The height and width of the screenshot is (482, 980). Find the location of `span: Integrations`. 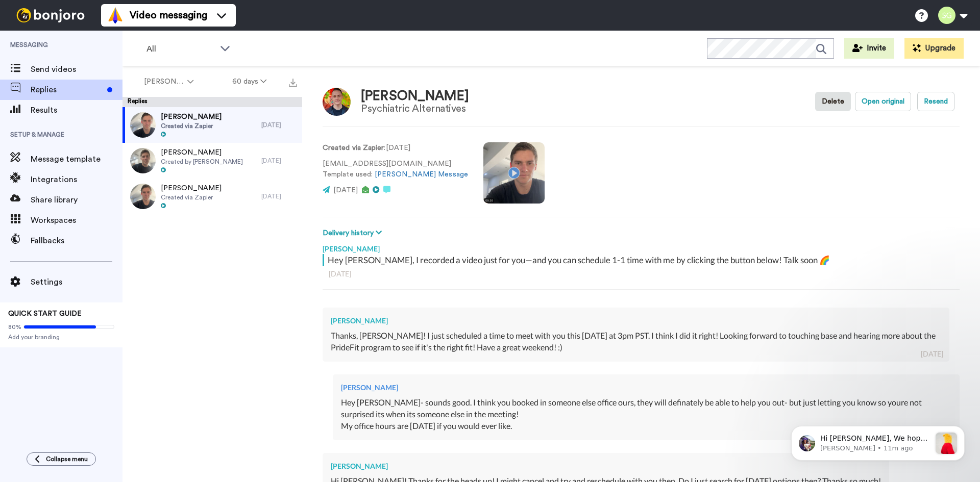

span: Integrations is located at coordinates (77, 179).